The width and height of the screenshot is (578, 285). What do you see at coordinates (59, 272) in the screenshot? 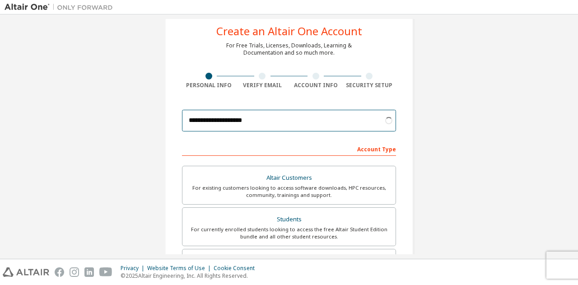
I see `img: facebook.svg` at bounding box center [59, 272].